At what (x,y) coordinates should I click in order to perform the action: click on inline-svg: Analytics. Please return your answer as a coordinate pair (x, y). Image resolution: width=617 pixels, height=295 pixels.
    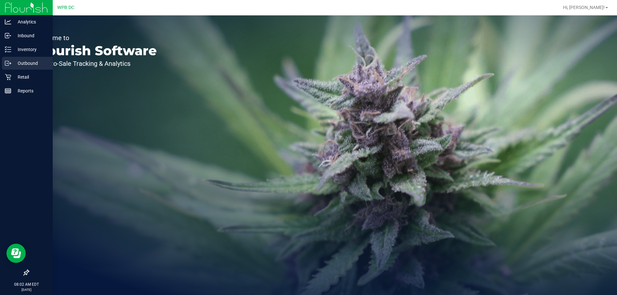
    Looking at the image, I should click on (8, 22).